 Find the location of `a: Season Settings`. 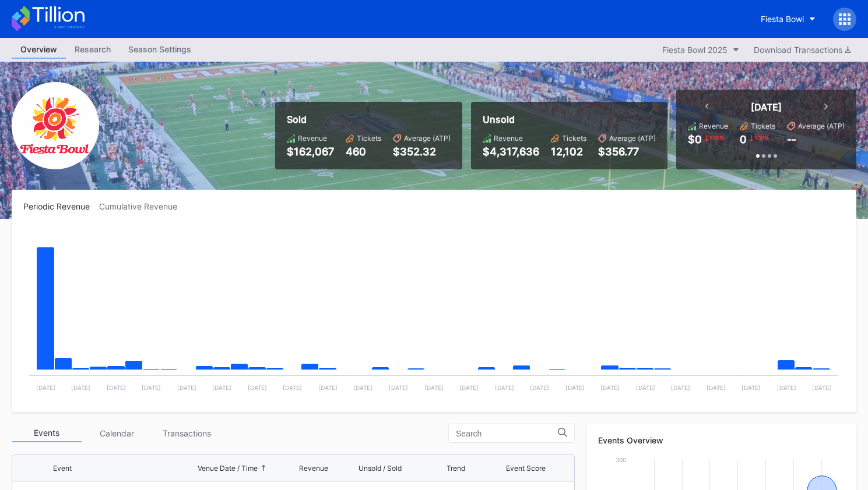

a: Season Settings is located at coordinates (160, 50).